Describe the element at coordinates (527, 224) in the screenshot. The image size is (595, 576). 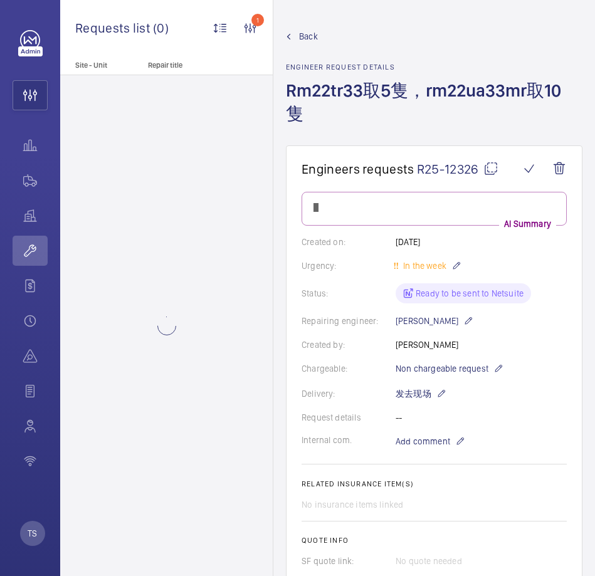
I see `p: AI Summary` at that location.